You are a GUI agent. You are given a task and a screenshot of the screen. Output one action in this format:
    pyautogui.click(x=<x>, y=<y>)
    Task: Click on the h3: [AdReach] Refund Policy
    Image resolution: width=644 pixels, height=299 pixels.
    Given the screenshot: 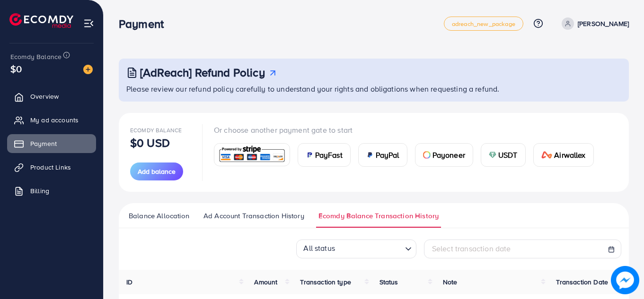 What is the action you would take?
    pyautogui.click(x=203, y=72)
    